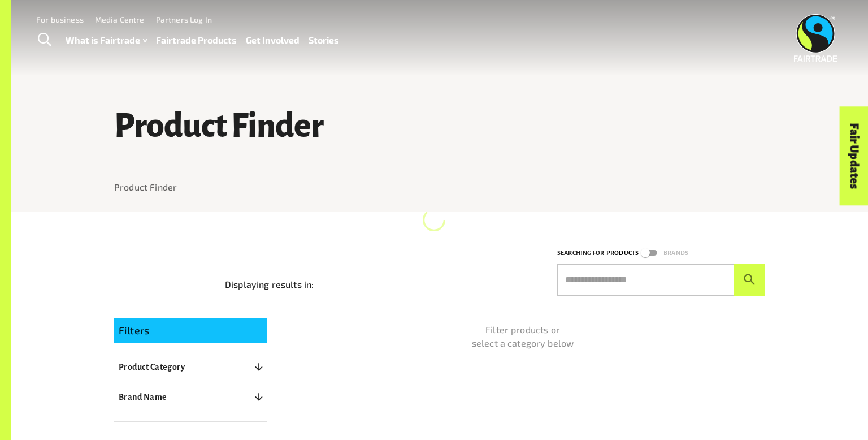  I want to click on a: Fairtrade Products, so click(196, 40).